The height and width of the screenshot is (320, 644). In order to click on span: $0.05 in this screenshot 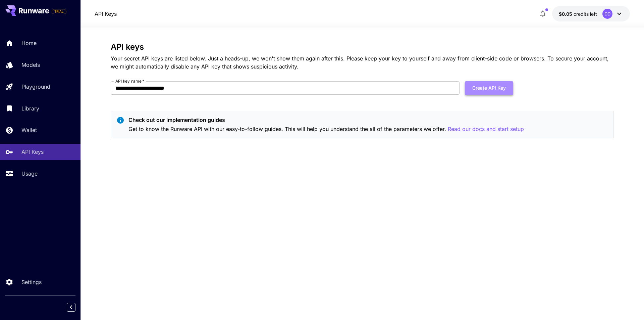, I will do `click(566, 14)`.